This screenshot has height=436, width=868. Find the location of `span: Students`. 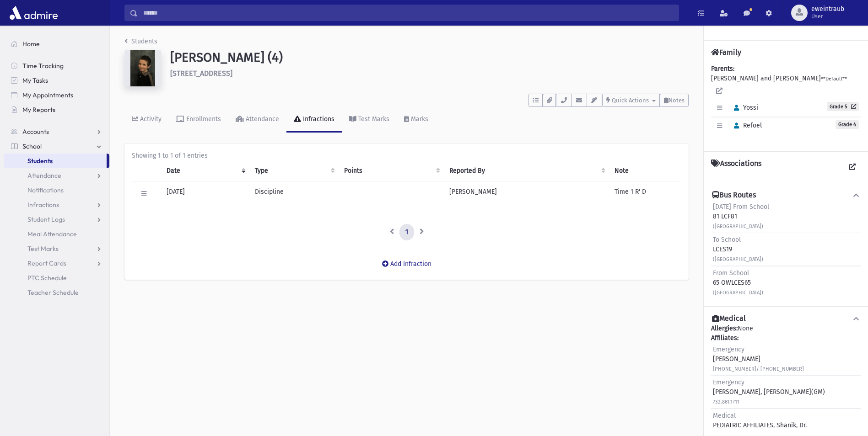

span: Students is located at coordinates (40, 161).